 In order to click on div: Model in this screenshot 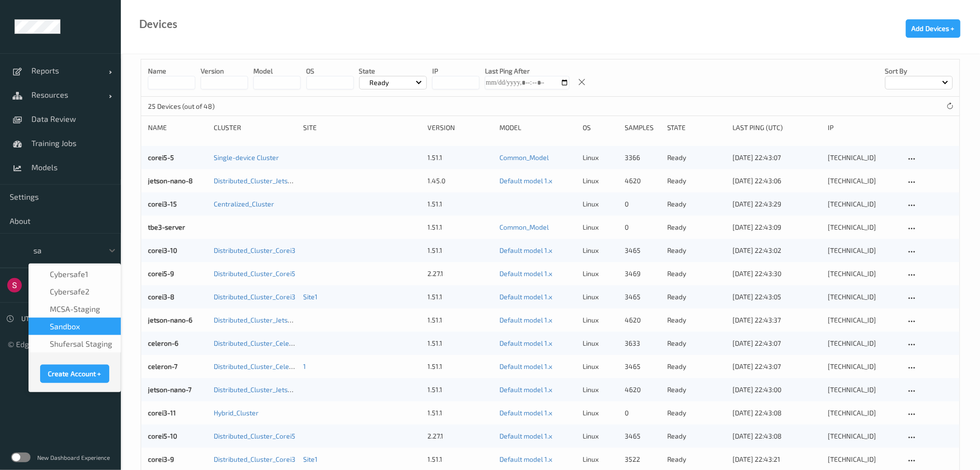, I will do `click(538, 127)`.